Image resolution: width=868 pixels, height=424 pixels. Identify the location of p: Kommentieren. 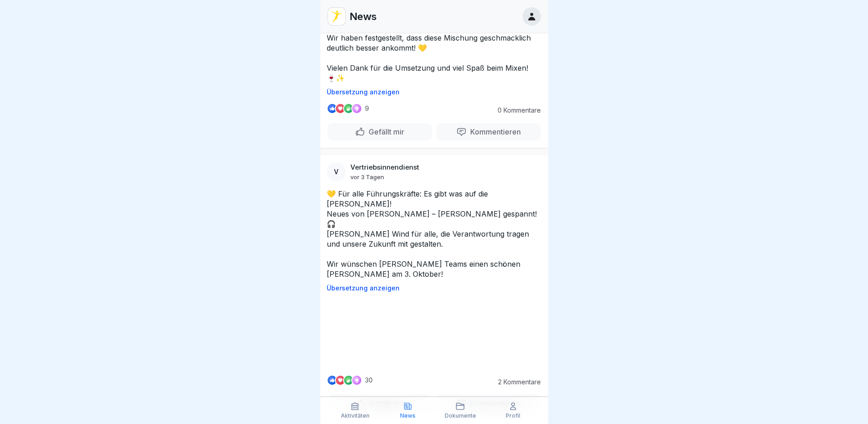
(493, 132).